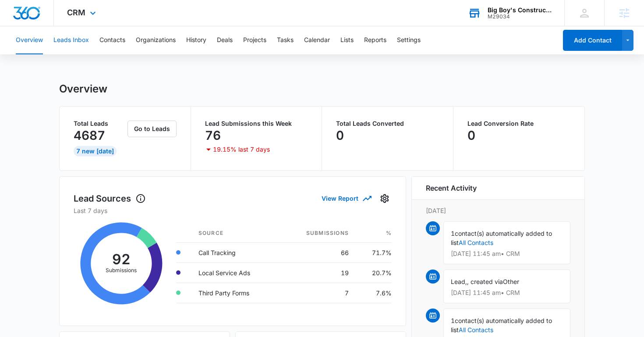  I want to click on span: Other, so click(511, 281).